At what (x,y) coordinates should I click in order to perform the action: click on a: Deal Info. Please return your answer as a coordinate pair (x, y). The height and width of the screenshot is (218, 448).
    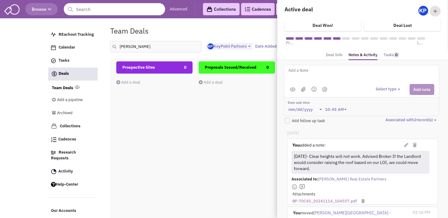
    Looking at the image, I should click on (334, 55).